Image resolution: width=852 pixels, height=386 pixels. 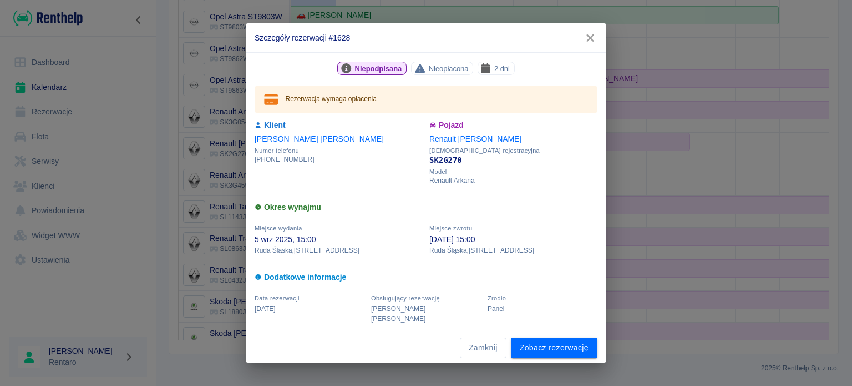 What do you see at coordinates (513, 125) in the screenshot?
I see `h6: Pojazd` at bounding box center [513, 125].